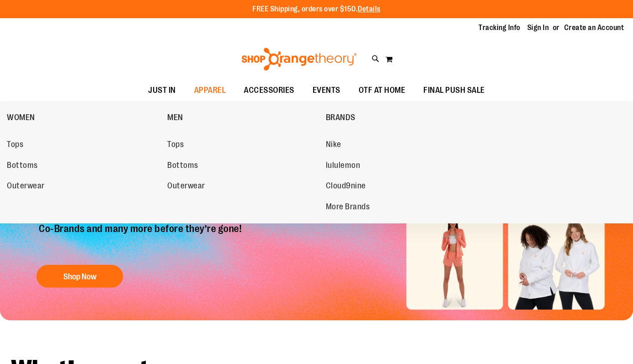 Image resolution: width=633 pixels, height=364 pixels. Describe the element at coordinates (346, 187) in the screenshot. I see `span: Cloud9nine` at that location.